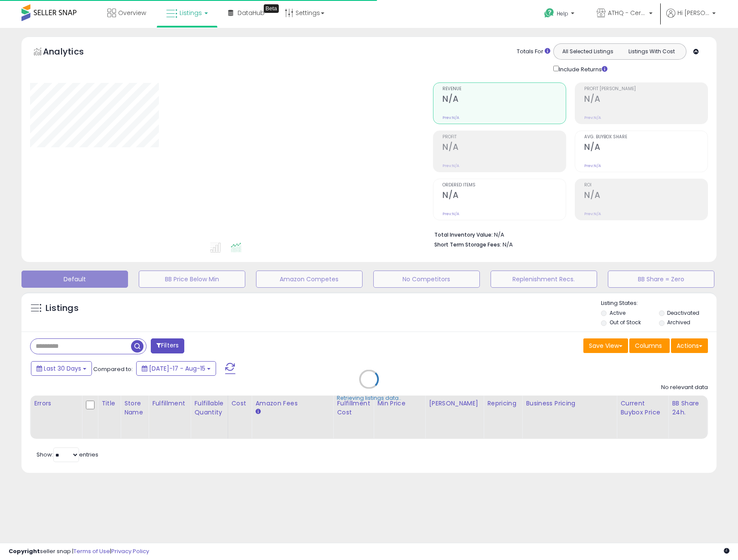 This screenshot has width=738, height=560. Describe the element at coordinates (271, 9) in the screenshot. I see `div: Tooltip anchor` at that location.